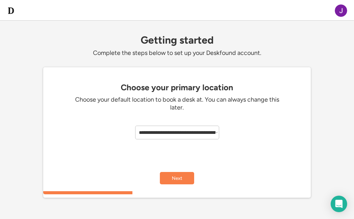  What do you see at coordinates (11, 11) in the screenshot?
I see `img: d-whitebg.png` at bounding box center [11, 11].